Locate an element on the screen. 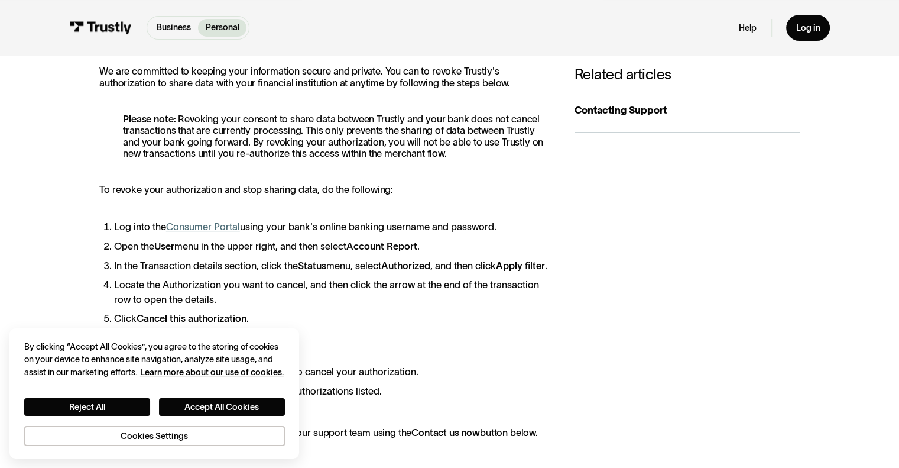 The height and width of the screenshot is (468, 899). li: Repeat as needed if you have additional authorizations listed. is located at coordinates (332, 391).